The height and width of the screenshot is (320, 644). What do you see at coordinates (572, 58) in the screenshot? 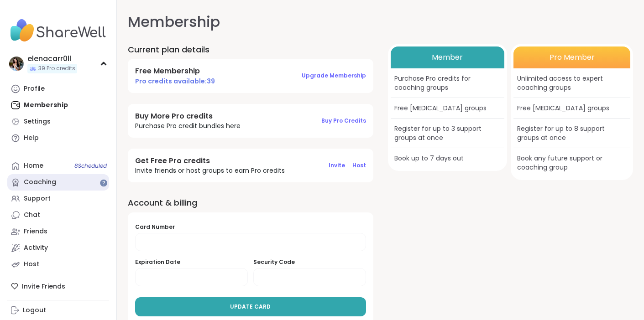
I see `div: Pro Member` at bounding box center [572, 58].